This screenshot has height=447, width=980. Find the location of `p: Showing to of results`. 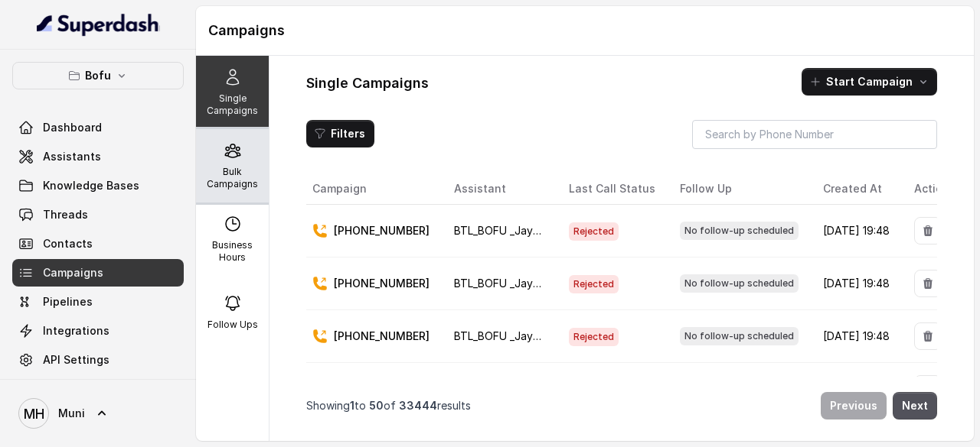

p: Showing to of results is located at coordinates (388, 406).